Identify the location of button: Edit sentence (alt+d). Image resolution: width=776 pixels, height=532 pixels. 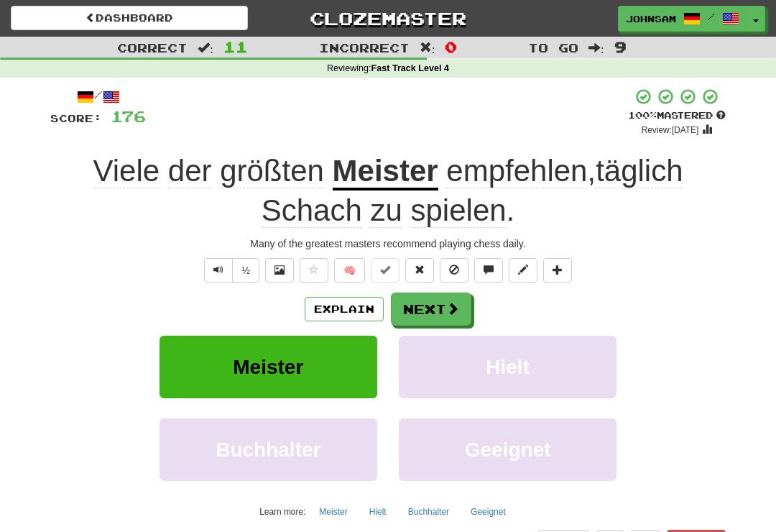
(524, 270).